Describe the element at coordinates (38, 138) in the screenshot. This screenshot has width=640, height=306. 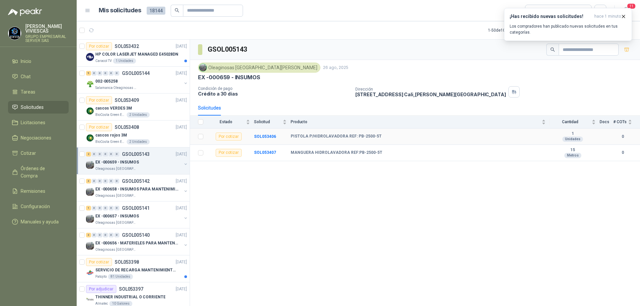
I see `a: Negociaciones` at that location.